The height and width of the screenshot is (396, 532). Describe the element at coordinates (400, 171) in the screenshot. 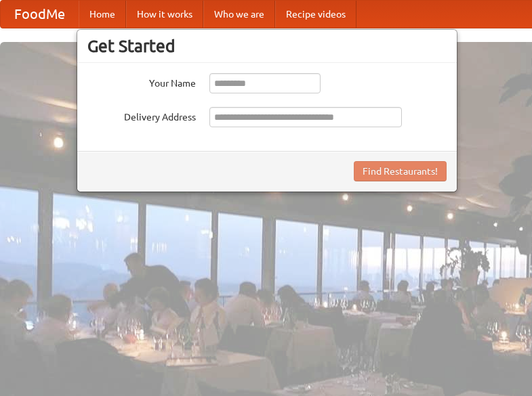

I see `button: Find Restaurants!` at that location.